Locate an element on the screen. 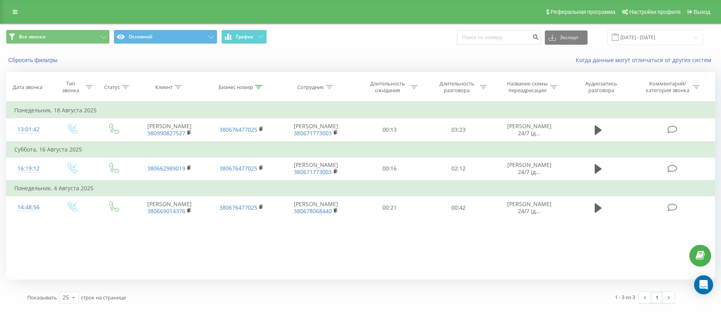  div: Бизнес номер is located at coordinates (235, 87).